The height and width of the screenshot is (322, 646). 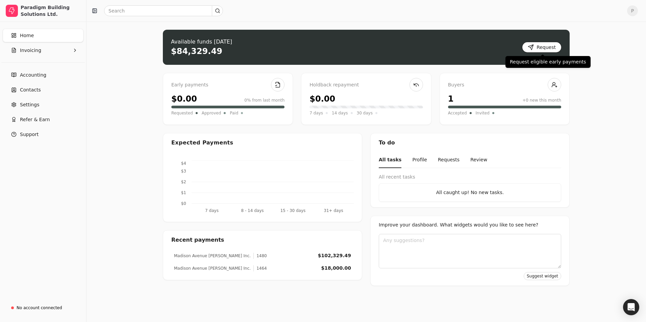 I want to click on input: Search, so click(x=163, y=11).